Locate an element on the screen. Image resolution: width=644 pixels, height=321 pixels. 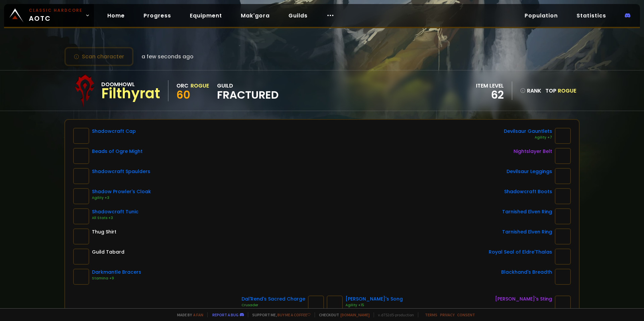
span: Fractured is located at coordinates (248, 95).